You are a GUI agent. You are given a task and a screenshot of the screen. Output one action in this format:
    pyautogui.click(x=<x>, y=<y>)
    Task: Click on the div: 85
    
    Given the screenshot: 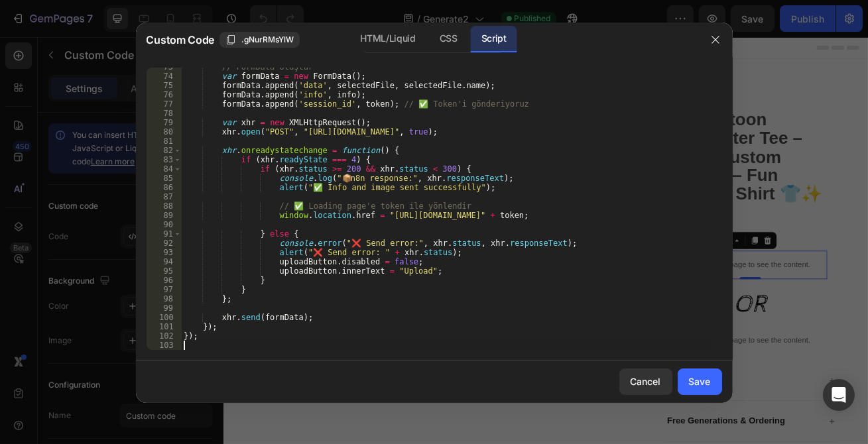 What is the action you would take?
    pyautogui.click(x=164, y=178)
    